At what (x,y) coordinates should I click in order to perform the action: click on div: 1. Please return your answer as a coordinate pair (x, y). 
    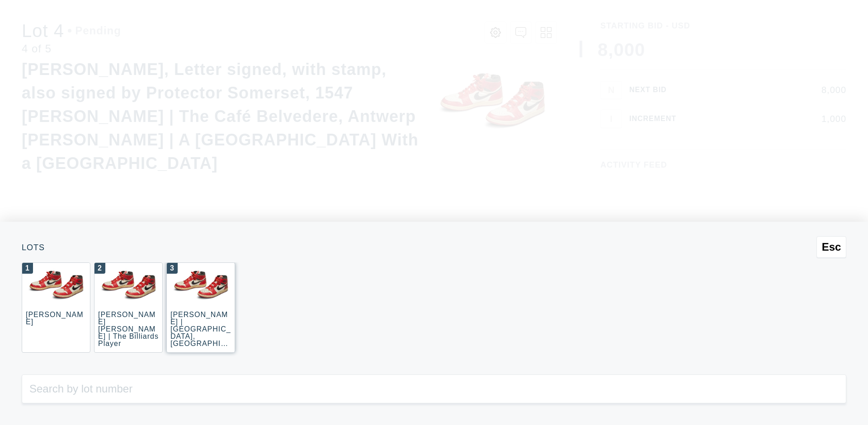
    Looking at the image, I should click on (27, 269).